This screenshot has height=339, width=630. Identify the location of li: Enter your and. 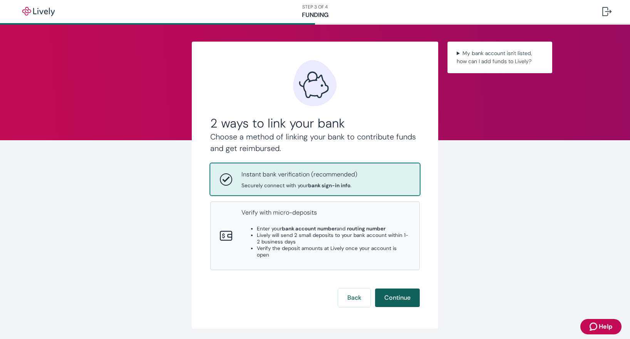
(334, 228).